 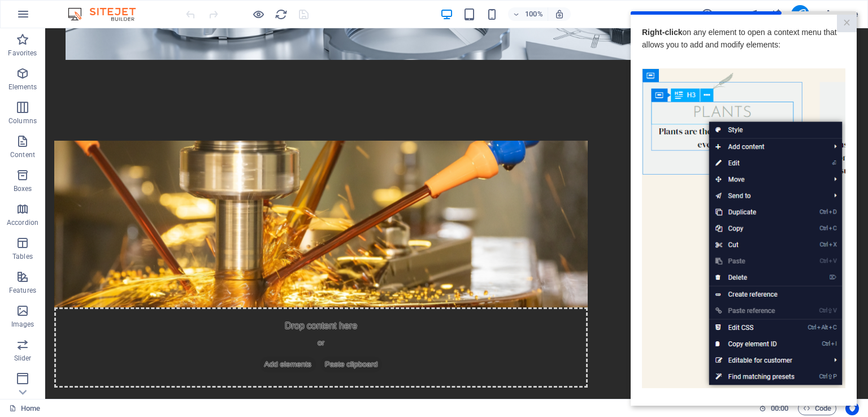 I want to click on p: Content, so click(x=23, y=155).